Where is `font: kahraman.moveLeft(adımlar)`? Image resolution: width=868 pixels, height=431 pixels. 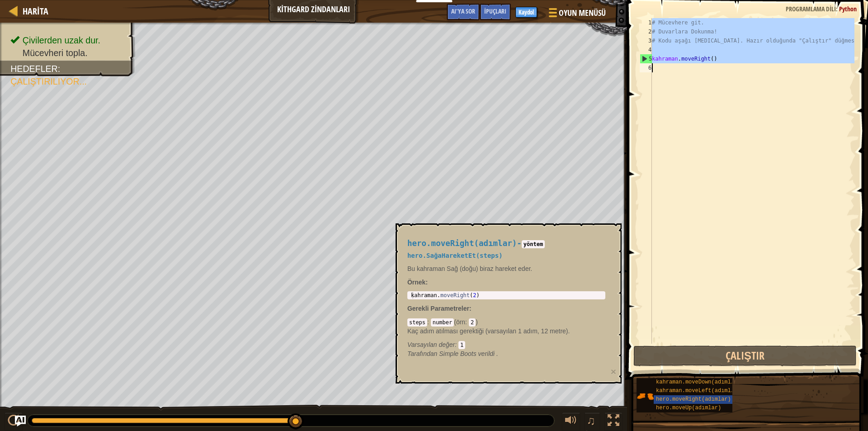
font: kahraman.moveLeft(adımlar) is located at coordinates (698, 391).